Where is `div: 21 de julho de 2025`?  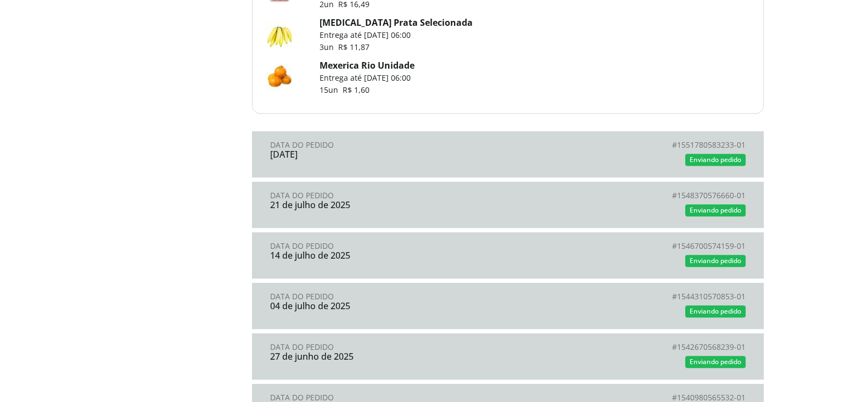
div: 21 de julho de 2025 is located at coordinates (388, 205).